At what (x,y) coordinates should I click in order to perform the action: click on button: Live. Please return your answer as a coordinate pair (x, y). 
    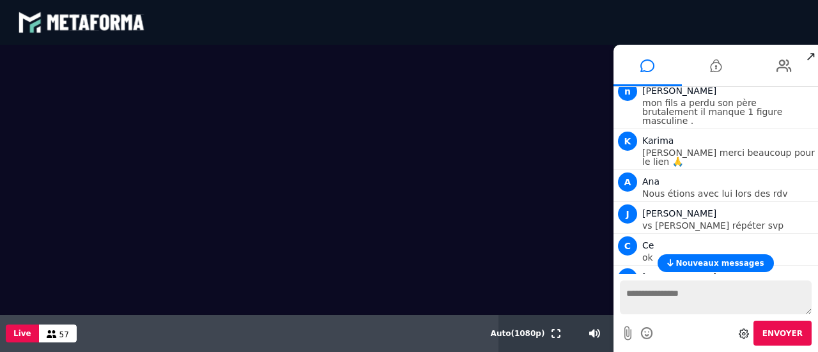
    Looking at the image, I should click on (22, 333).